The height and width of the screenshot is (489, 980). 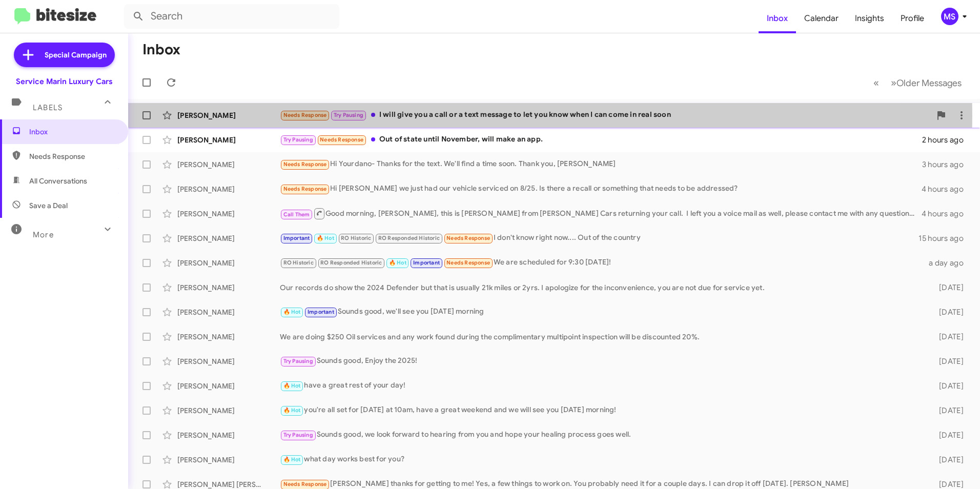 I want to click on nav: Page navigation example, so click(x=917, y=82).